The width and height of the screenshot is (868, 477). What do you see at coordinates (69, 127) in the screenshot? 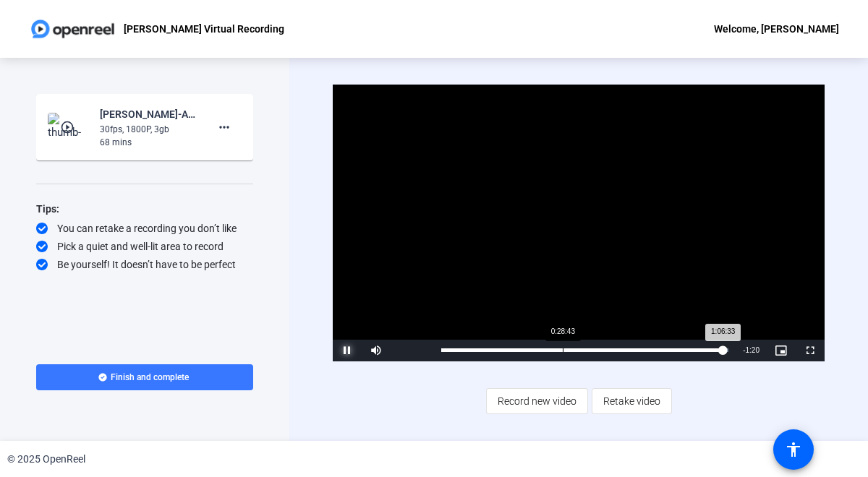
I see `mat-icon: play_circle_outline` at bounding box center [69, 127].